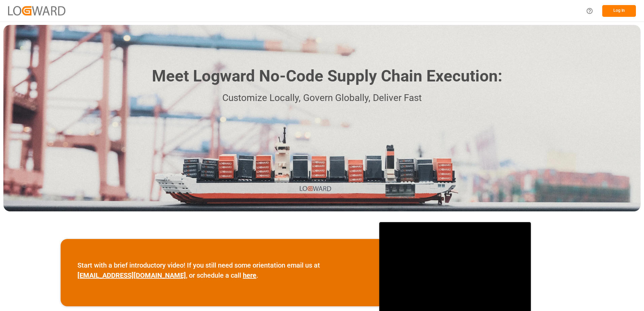  I want to click on button: Help Center, so click(589, 11).